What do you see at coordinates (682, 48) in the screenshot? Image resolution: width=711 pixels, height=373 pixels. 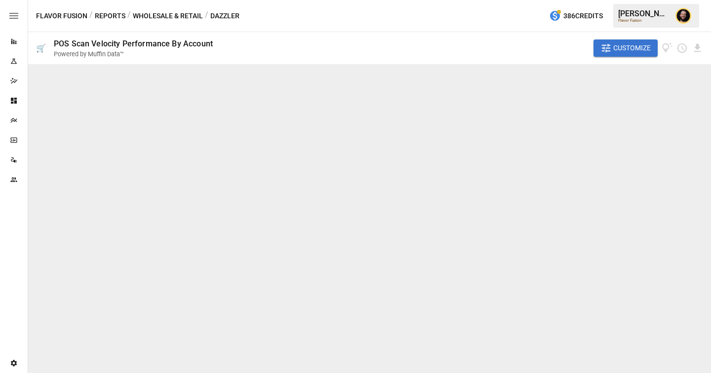 I see `button: Schedule report` at bounding box center [682, 48].